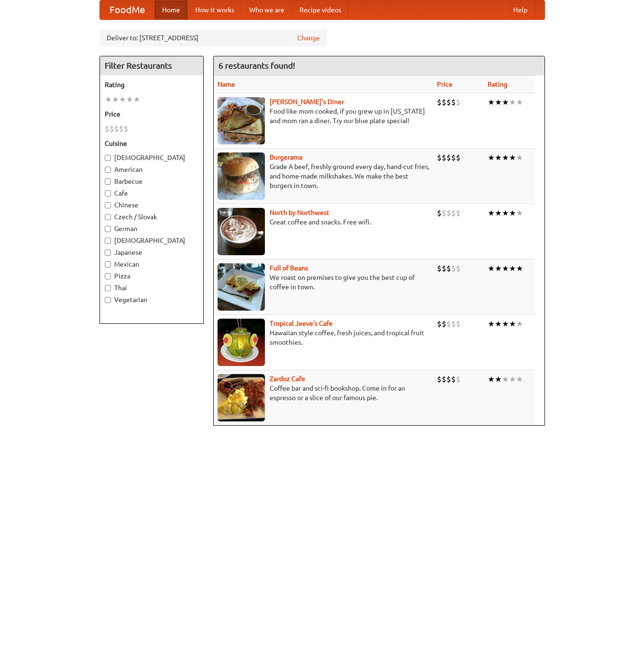 Image resolution: width=644 pixels, height=670 pixels. What do you see at coordinates (108, 181) in the screenshot?
I see `input: Barbecue` at bounding box center [108, 181].